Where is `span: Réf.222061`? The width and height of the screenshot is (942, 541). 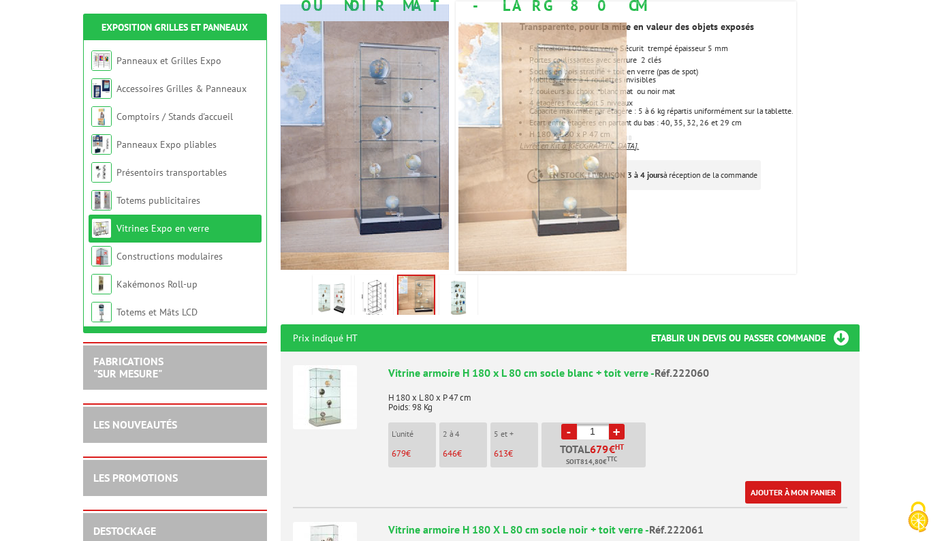
span: Réf.222061 is located at coordinates (677, 529).